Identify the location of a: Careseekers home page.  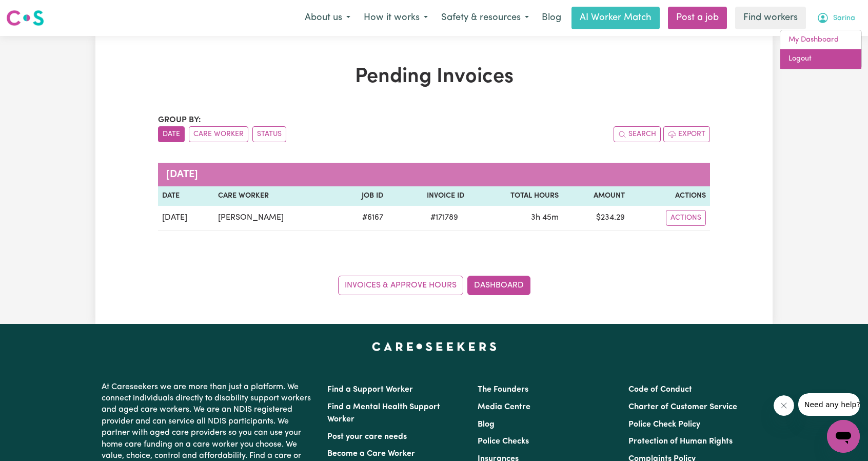
(434, 346).